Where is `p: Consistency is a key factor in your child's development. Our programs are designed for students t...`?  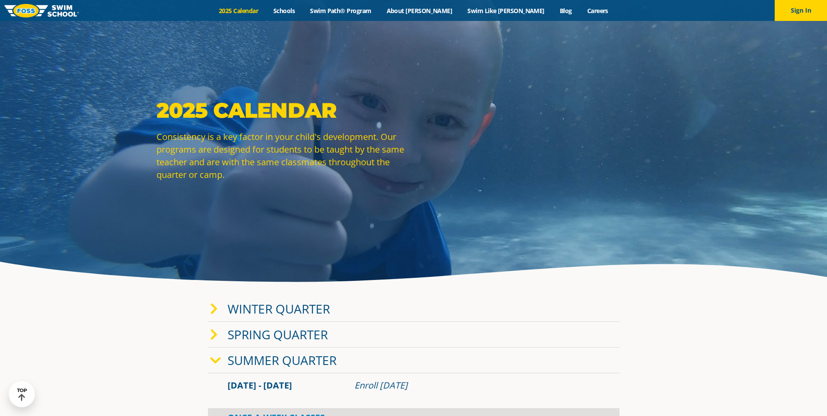
p: Consistency is a key factor in your child's development. Our programs are designed for students t... is located at coordinates (283, 156).